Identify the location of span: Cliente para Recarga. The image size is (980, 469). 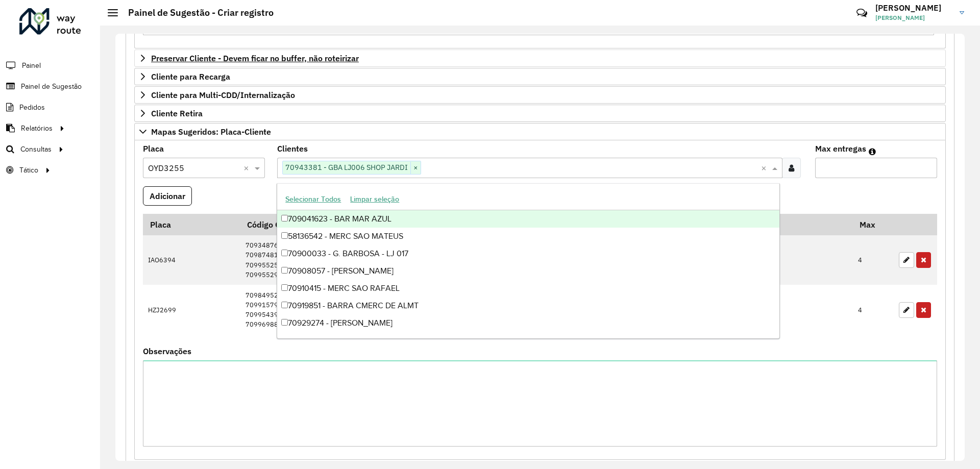
(190, 76).